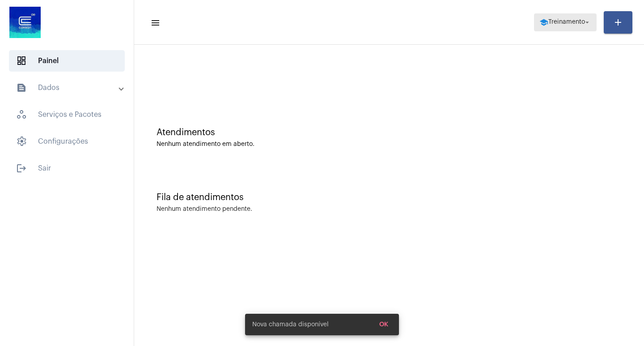 The height and width of the screenshot is (346, 644). I want to click on span: Sair, so click(67, 168).